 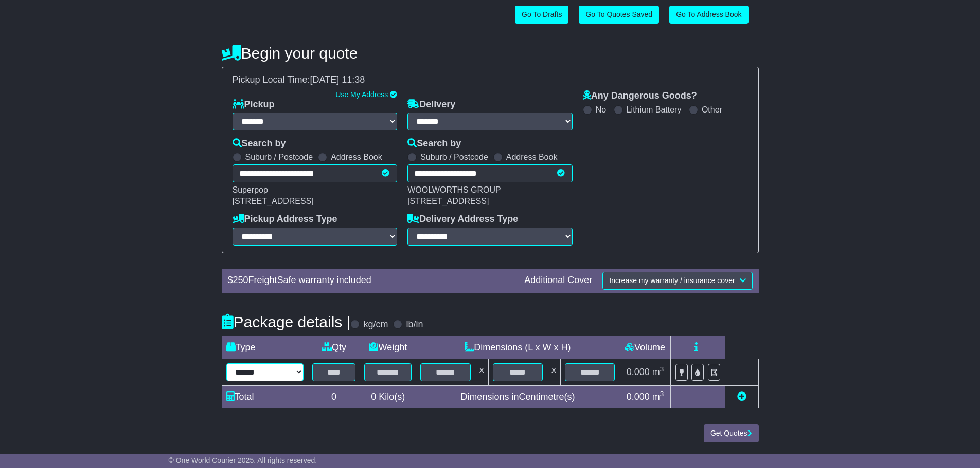 What do you see at coordinates (373, 397) in the screenshot?
I see `span: 0` at bounding box center [373, 397].